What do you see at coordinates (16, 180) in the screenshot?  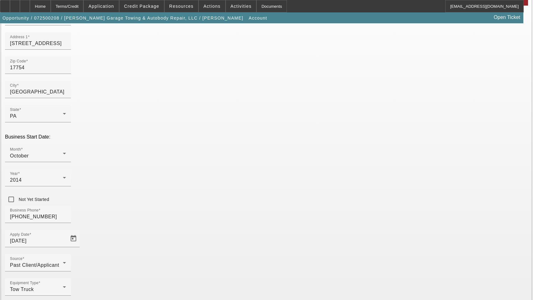 I see `span: 2014` at bounding box center [16, 180].